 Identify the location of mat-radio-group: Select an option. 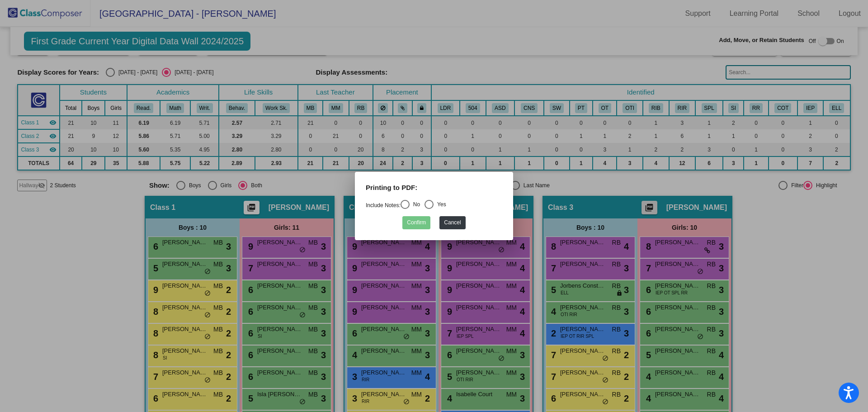
(406, 205).